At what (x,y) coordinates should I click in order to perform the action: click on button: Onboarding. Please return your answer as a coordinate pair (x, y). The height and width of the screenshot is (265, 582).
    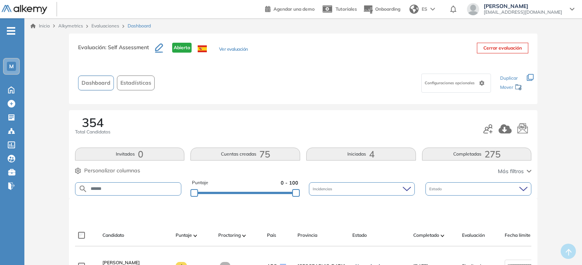
    Looking at the image, I should click on (381, 9).